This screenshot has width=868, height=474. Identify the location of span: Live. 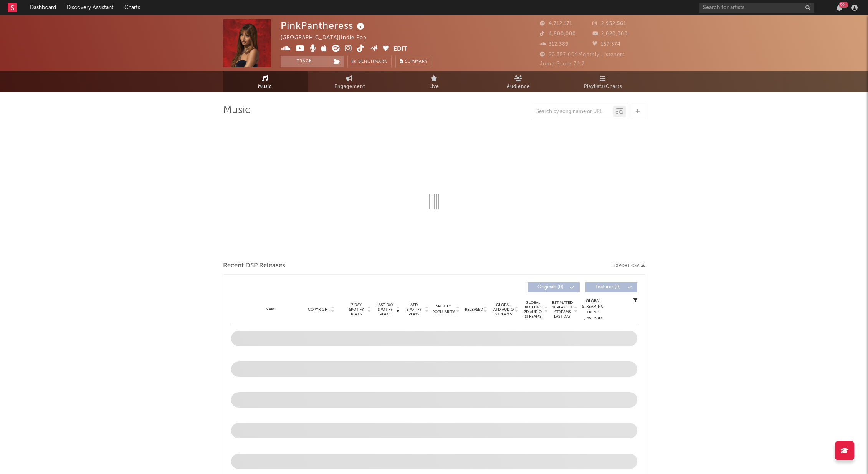
(434, 87).